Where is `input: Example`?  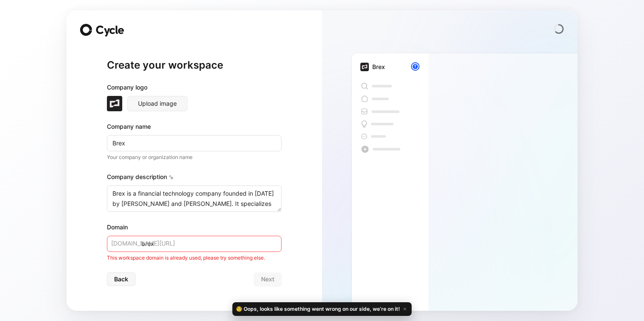
input: Example is located at coordinates (194, 143).